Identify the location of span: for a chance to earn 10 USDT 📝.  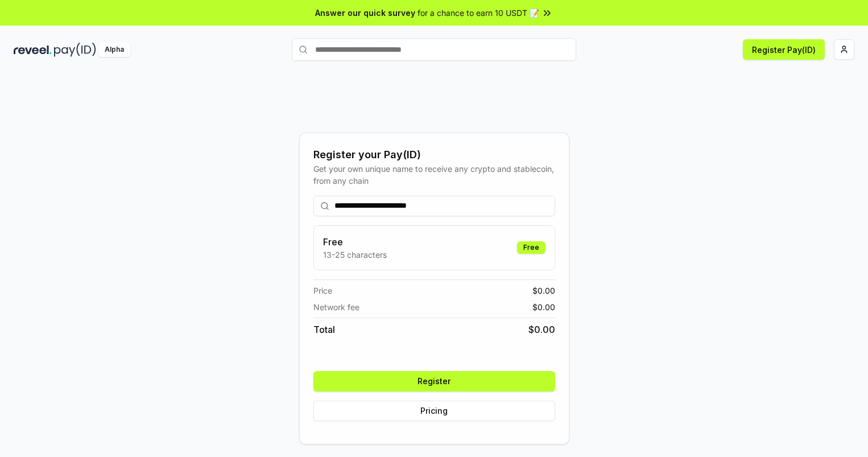
(478, 13).